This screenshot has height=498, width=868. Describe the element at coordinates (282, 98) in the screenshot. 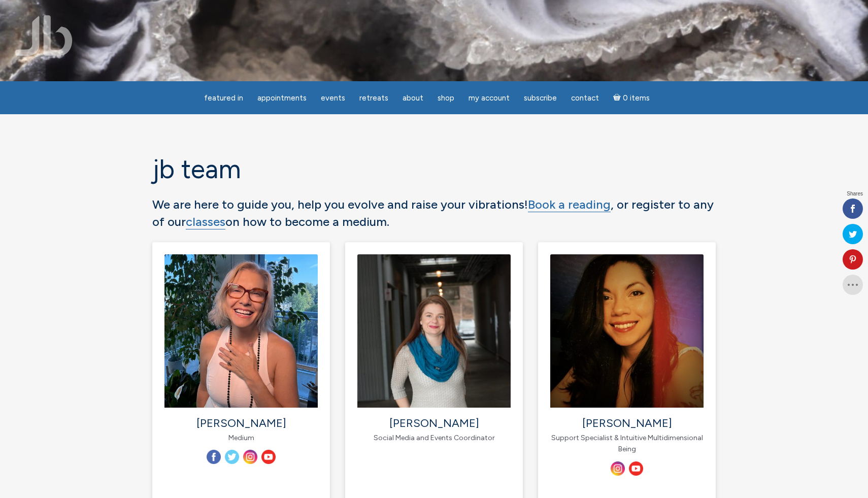

I see `a: Appointments` at that location.